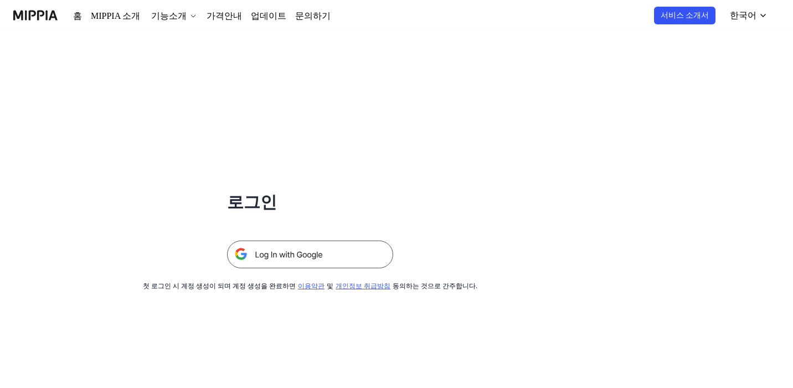 The width and height of the screenshot is (793, 388). I want to click on button: 한국어, so click(749, 16).